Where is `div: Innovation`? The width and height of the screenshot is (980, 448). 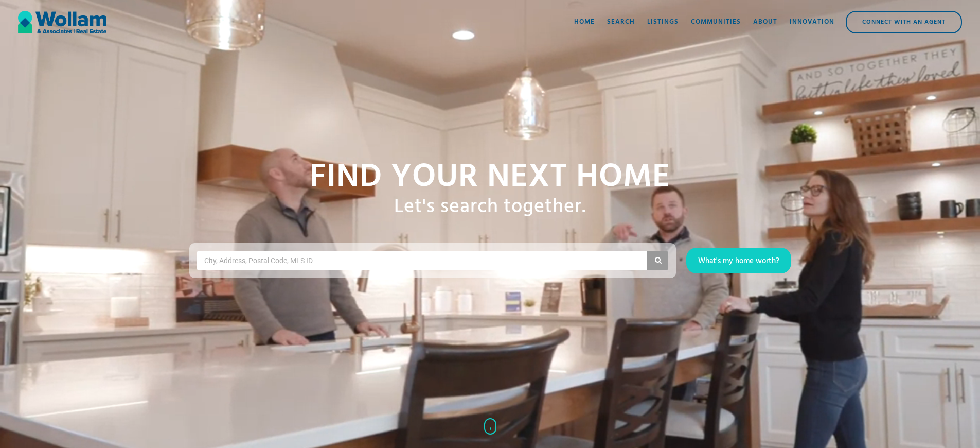
div: Innovation is located at coordinates (811, 22).